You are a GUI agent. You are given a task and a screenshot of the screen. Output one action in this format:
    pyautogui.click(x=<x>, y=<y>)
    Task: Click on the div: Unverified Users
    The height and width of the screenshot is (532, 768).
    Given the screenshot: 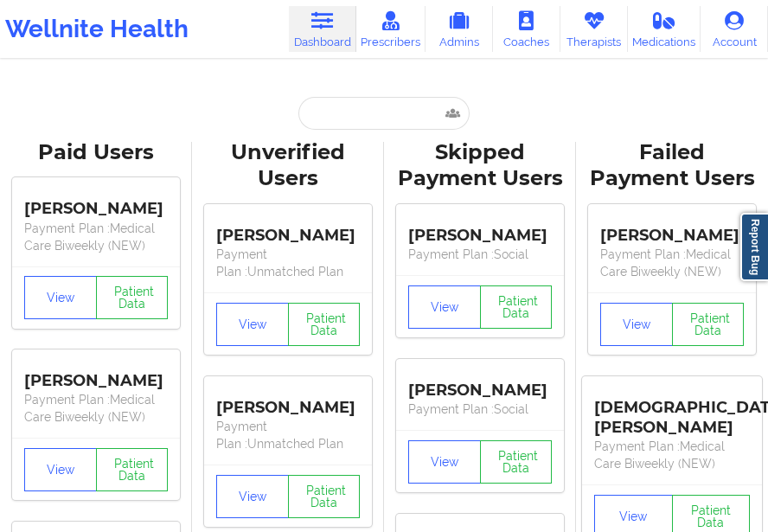 What is the action you would take?
    pyautogui.click(x=288, y=166)
    